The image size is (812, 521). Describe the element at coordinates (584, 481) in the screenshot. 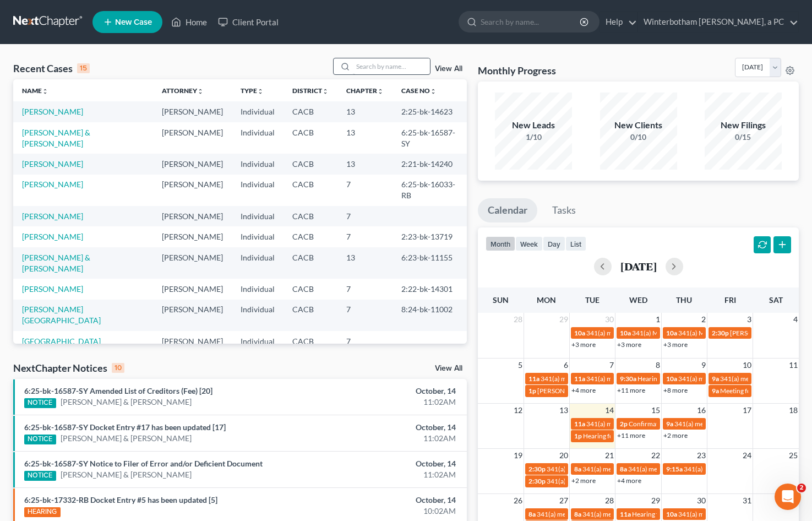

I see `a: +2 more` at that location.